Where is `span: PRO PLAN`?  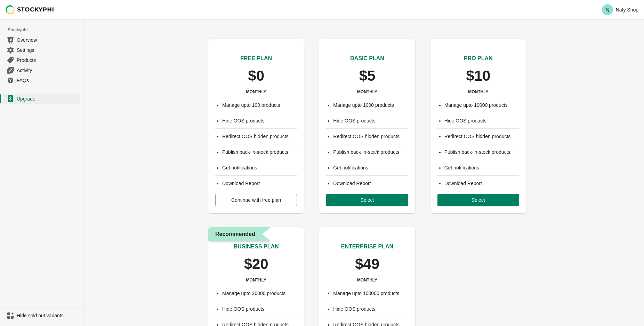 span: PRO PLAN is located at coordinates (478, 58).